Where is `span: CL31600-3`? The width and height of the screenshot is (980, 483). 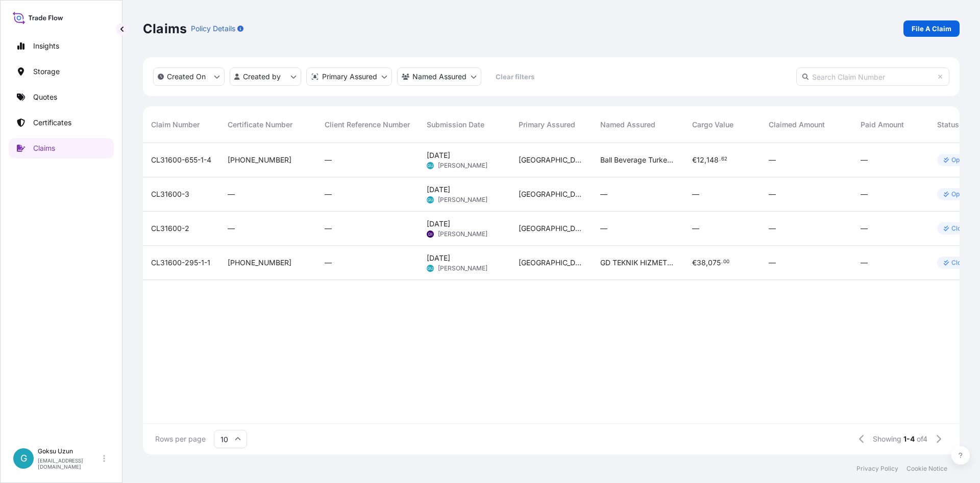
span: CL31600-3 is located at coordinates (170, 194).